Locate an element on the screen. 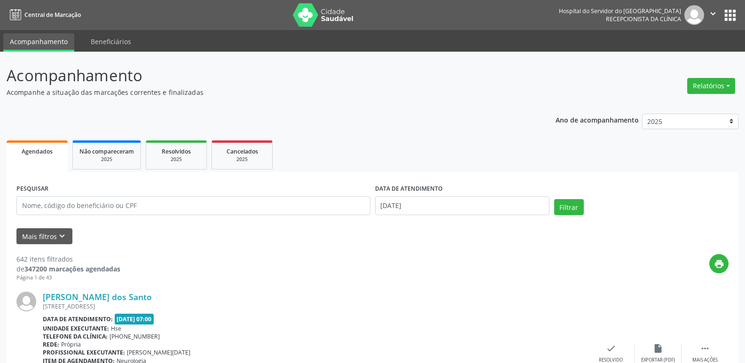  input: Selecione um intervalo is located at coordinates (462, 206).